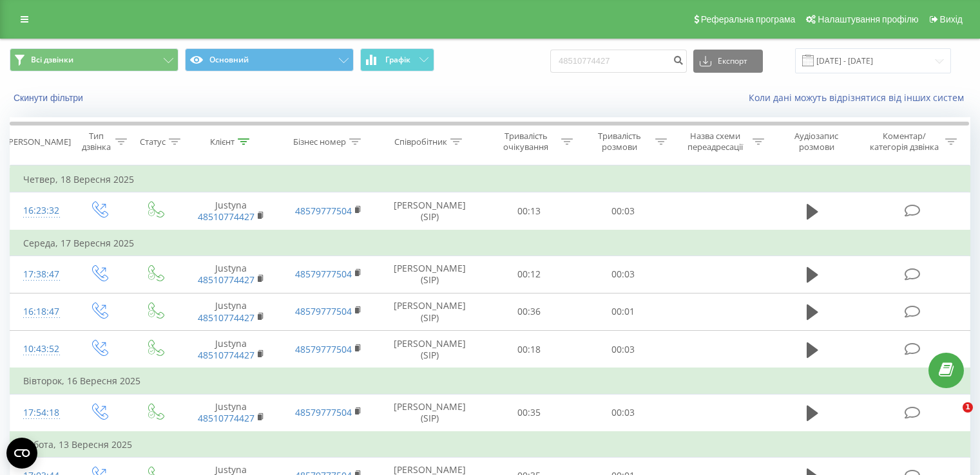 Image resolution: width=980 pixels, height=475 pixels. What do you see at coordinates (96, 142) in the screenshot?
I see `div: Тип дзвінка` at bounding box center [96, 142].